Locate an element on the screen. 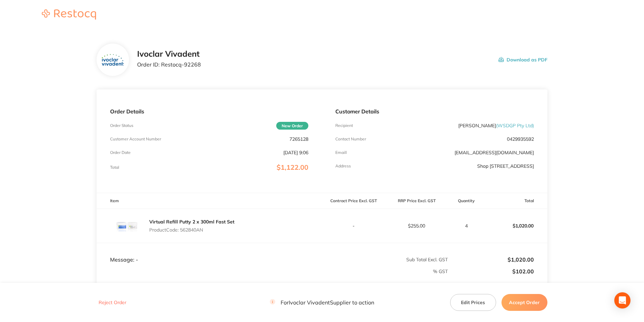  p: Order Date is located at coordinates (120, 152).